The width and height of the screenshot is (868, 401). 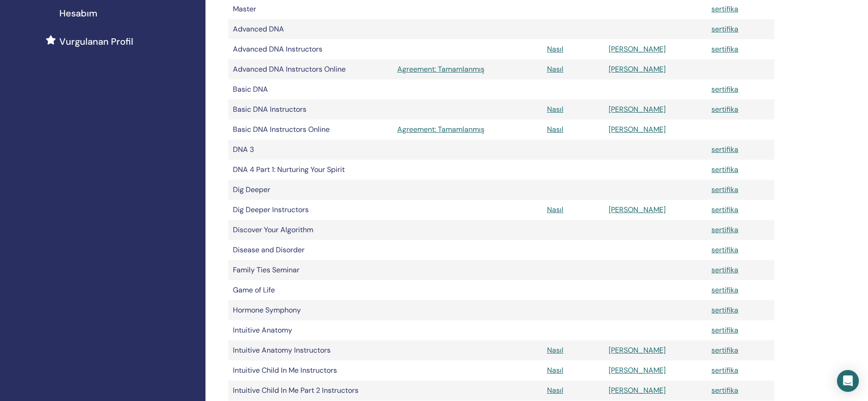 I want to click on td: Advanced DNA Instructors Online, so click(x=310, y=70).